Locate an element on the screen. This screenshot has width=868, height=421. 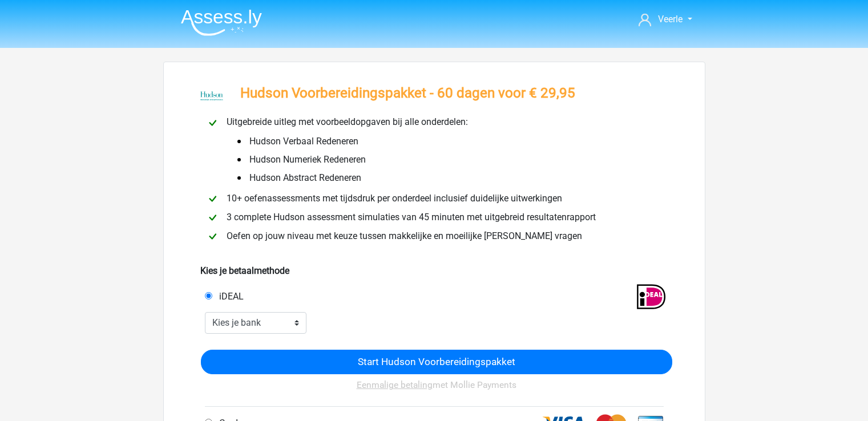
span: Hudson Verbaal Redeneren is located at coordinates (297, 141).